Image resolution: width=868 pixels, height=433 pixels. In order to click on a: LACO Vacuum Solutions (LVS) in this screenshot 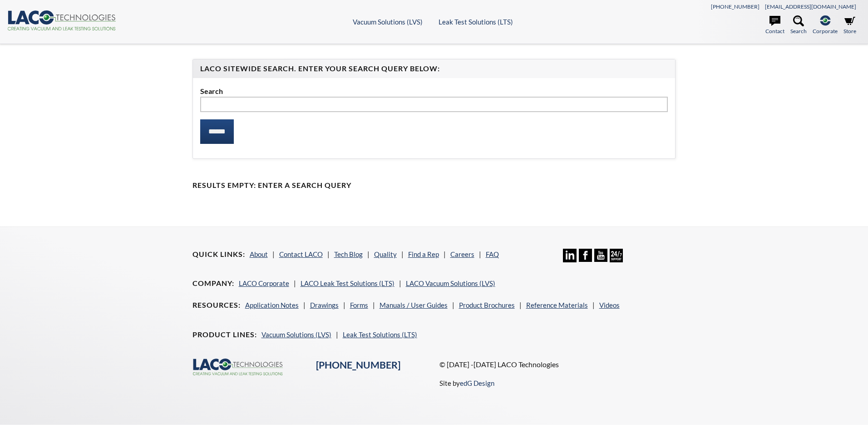, I will do `click(451, 283)`.